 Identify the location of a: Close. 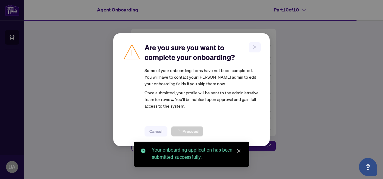
(239, 151).